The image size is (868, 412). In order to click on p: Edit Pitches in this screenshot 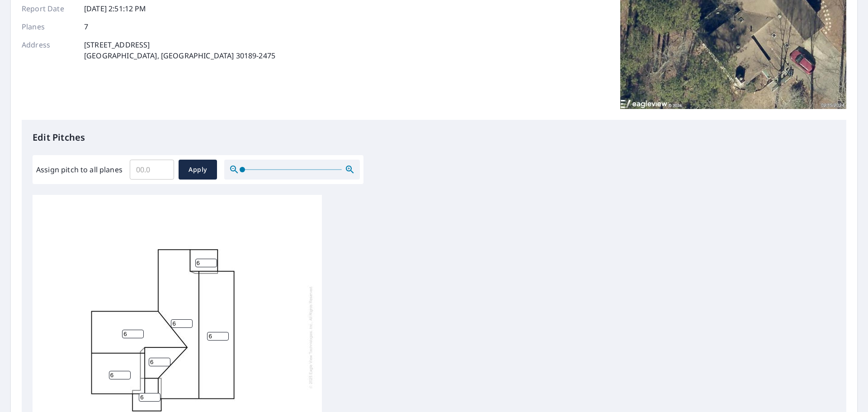, I will do `click(434, 138)`.